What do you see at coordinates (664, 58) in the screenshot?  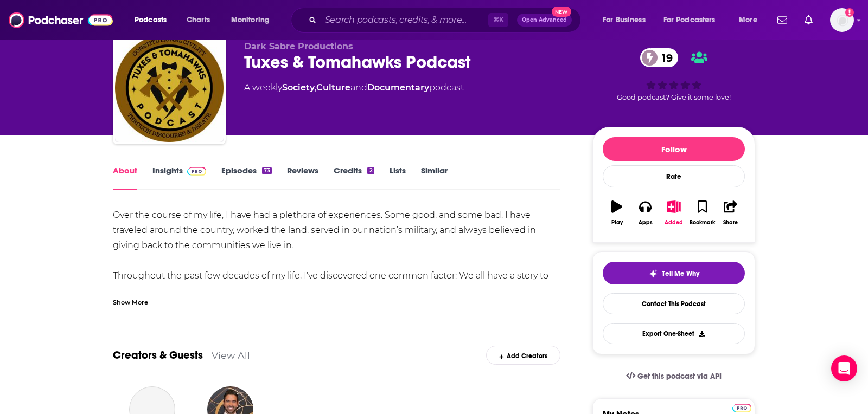 I see `span: 19` at bounding box center [664, 58].